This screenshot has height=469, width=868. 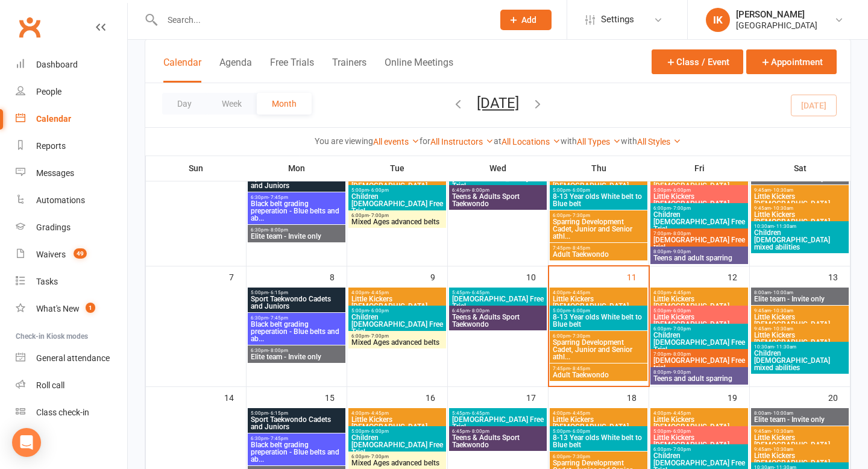 What do you see at coordinates (397, 215) in the screenshot?
I see `span: 6:00pm` at bounding box center [397, 215].